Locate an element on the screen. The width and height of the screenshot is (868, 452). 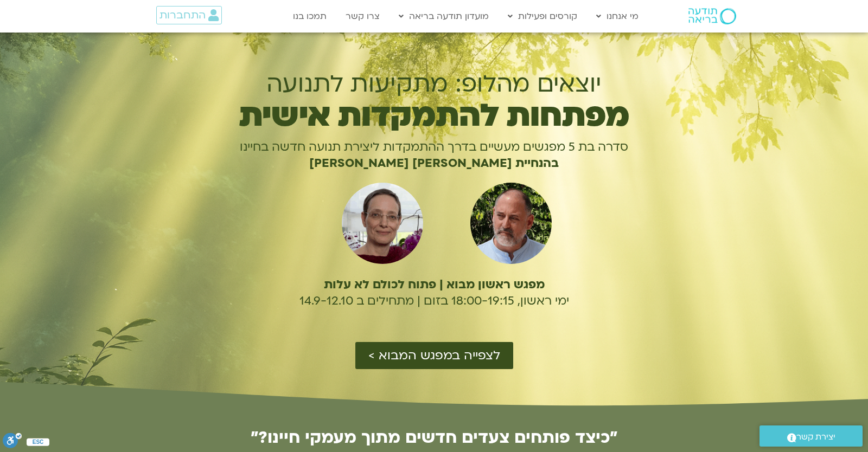
a: מועדון תודעה בריאה is located at coordinates (444, 17).